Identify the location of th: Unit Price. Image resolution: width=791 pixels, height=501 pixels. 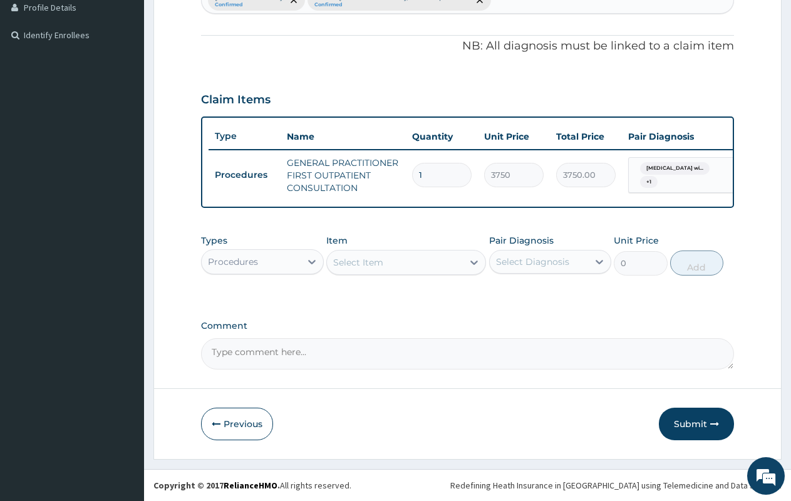
(514, 137).